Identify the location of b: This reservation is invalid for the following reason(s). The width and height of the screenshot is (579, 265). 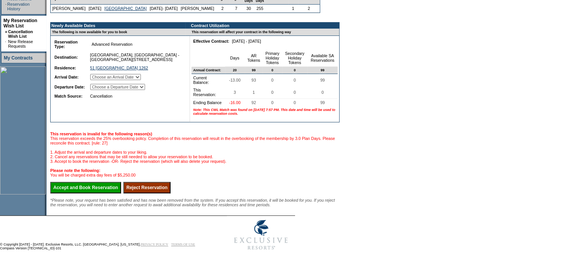
(101, 134).